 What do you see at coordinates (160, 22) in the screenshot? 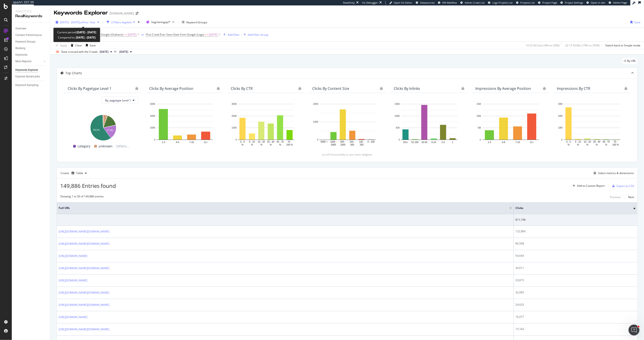
I see `button: Segment:gap/*` at bounding box center [160, 22].